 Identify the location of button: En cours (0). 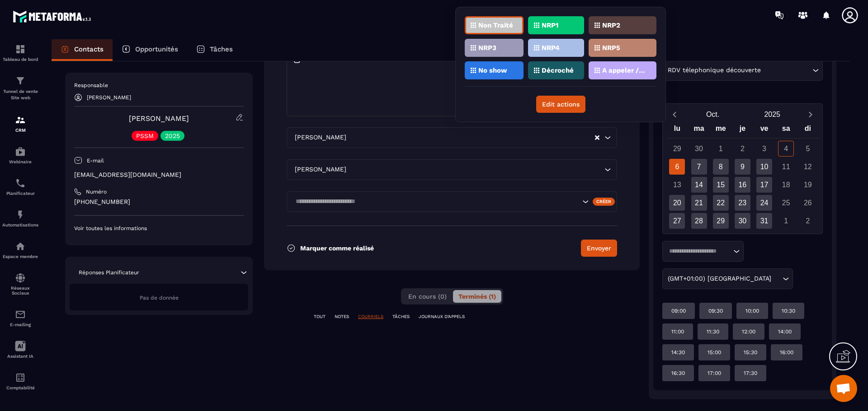
(427, 297).